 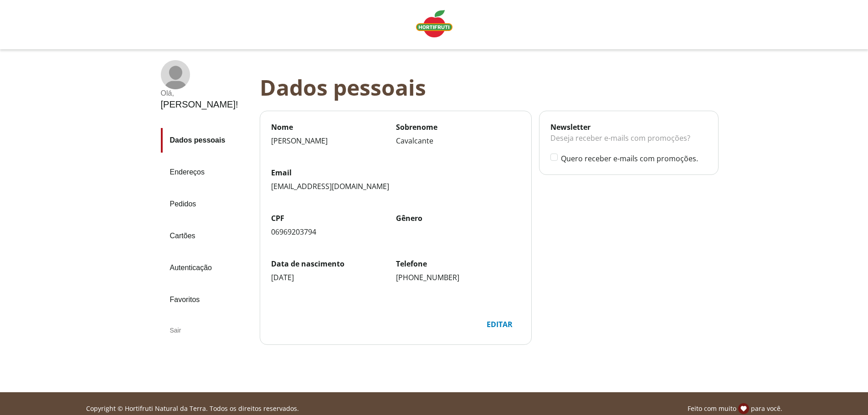 I want to click on a: Cartões, so click(x=207, y=236).